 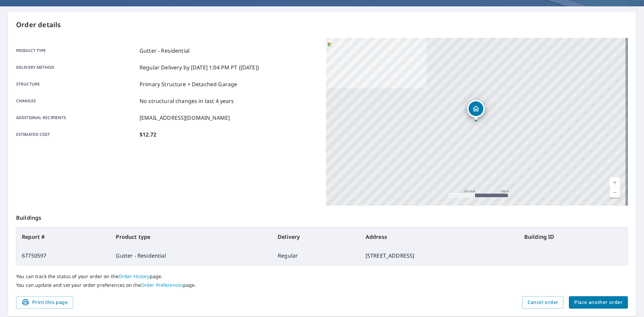 What do you see at coordinates (77, 51) in the screenshot?
I see `p: Product type` at bounding box center [77, 51].